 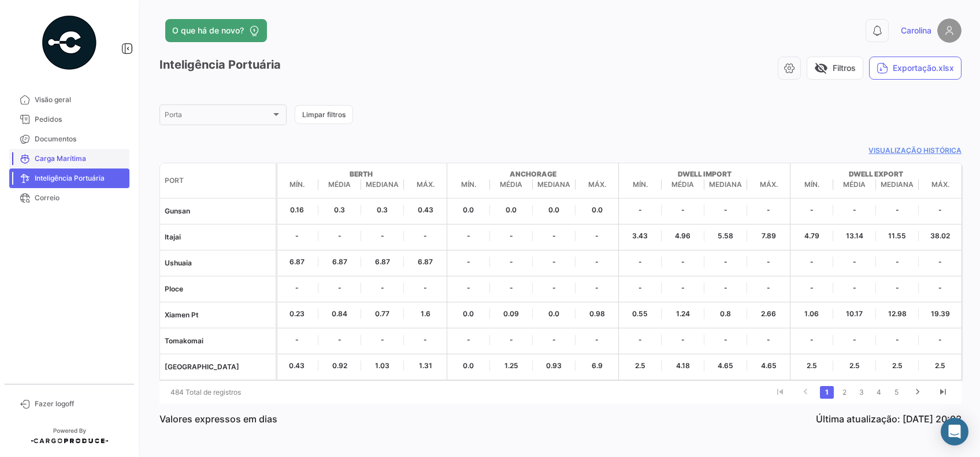 I want to click on a: 2, so click(x=844, y=393).